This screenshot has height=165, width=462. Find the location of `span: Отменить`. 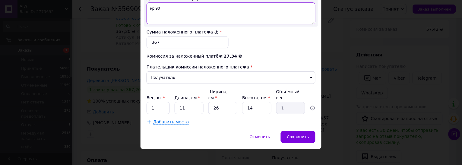

span: Отменить is located at coordinates (260, 137).